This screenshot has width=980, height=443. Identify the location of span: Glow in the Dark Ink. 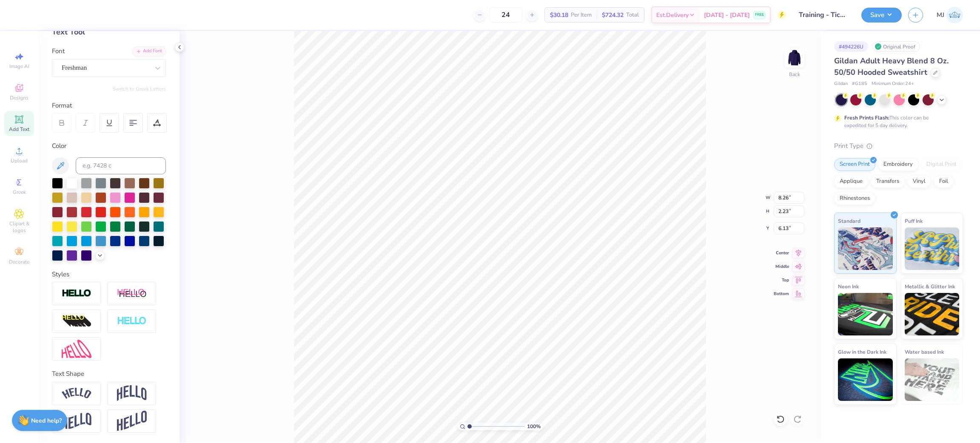
(863, 352).